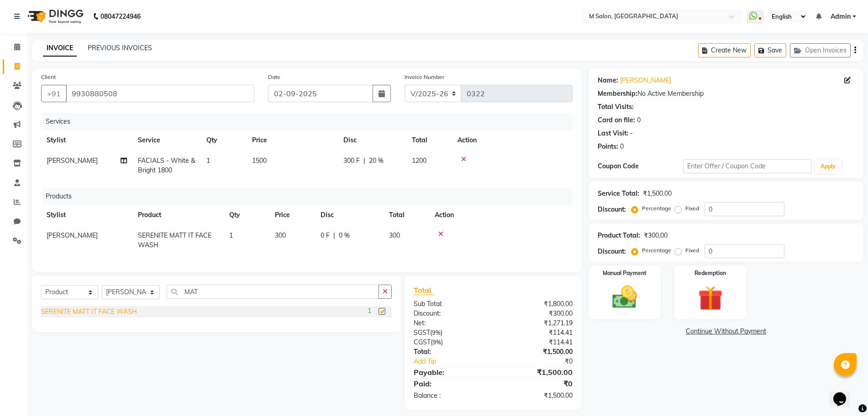 Image resolution: width=868 pixels, height=416 pixels. What do you see at coordinates (536, 304) in the screenshot?
I see `div: ₹1,800.00` at bounding box center [536, 304].